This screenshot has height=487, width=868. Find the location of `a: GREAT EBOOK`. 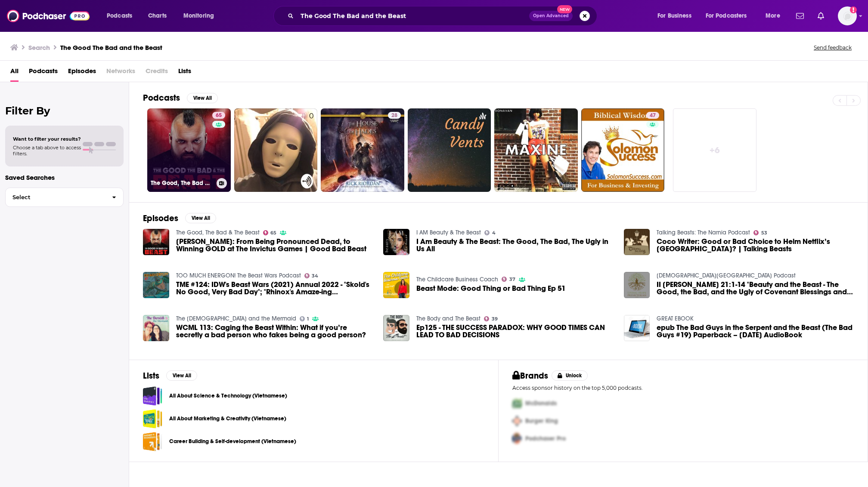

a: GREAT EBOOK is located at coordinates (675, 318).